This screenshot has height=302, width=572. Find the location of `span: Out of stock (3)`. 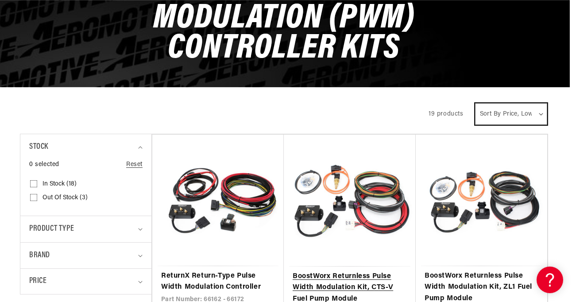

span: Out of stock (3) is located at coordinates (65, 198).